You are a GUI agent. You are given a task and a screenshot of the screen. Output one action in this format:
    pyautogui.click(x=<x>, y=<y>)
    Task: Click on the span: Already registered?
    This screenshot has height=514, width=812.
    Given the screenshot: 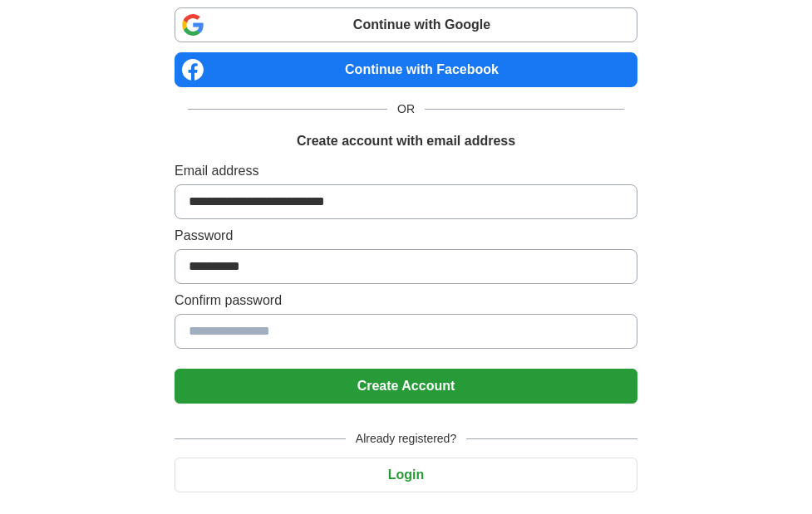 What is the action you would take?
    pyautogui.click(x=406, y=439)
    